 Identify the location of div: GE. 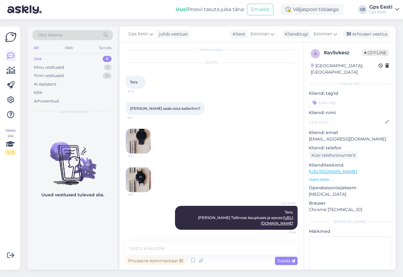
(363, 10).